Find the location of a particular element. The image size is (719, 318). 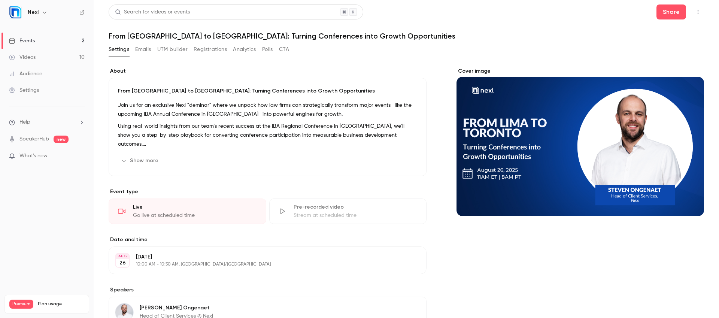

div: Pre-recorded video is located at coordinates (355, 207).